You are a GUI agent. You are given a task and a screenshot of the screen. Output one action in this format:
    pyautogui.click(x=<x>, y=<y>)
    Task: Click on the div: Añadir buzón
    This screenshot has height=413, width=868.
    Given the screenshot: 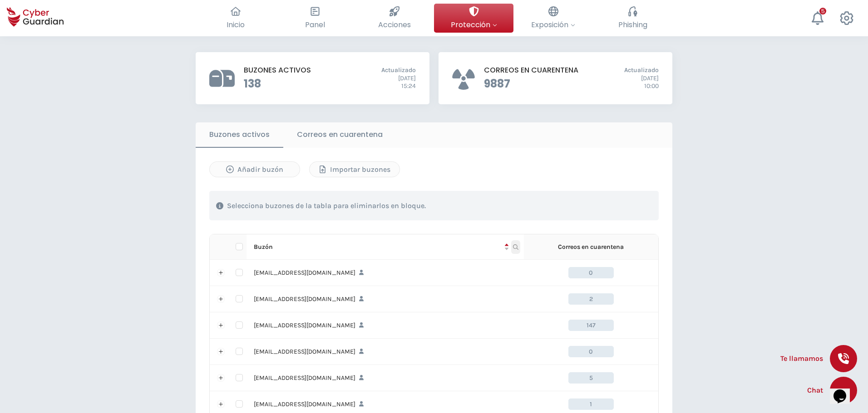 What is the action you would take?
    pyautogui.click(x=255, y=169)
    